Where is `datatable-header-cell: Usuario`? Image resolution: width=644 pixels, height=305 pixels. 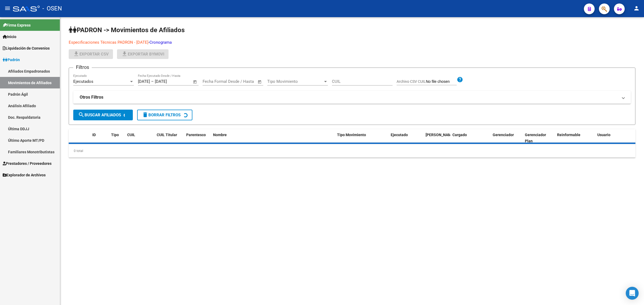
datatable-header-cell: Usuario is located at coordinates (615, 138).